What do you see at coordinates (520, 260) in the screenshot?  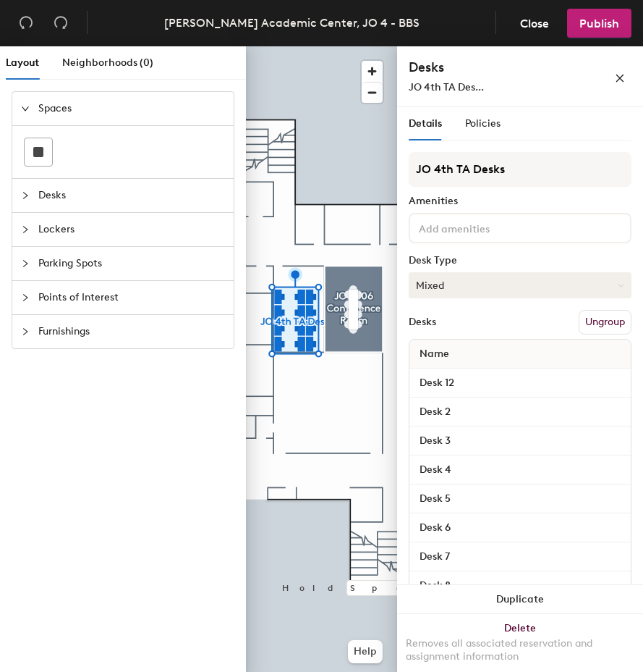 I see `div: Desk Type` at bounding box center [520, 260].